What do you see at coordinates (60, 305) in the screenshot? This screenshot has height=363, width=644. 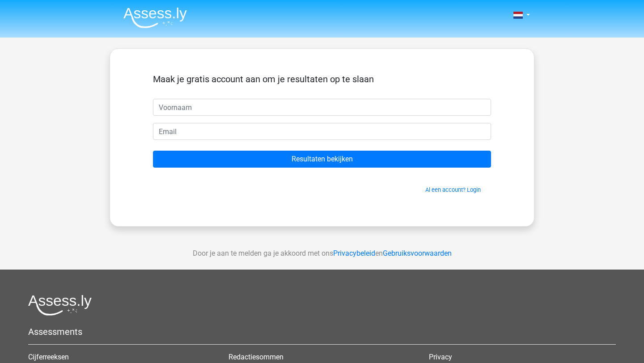 I see `img: Assessly logo` at bounding box center [60, 305].